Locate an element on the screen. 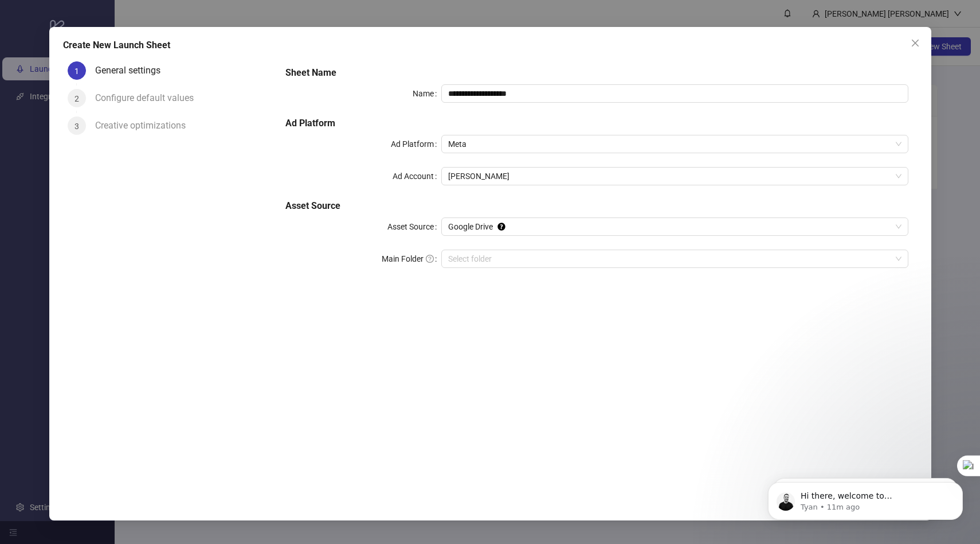  div: Tooltip anchor is located at coordinates (501, 226).